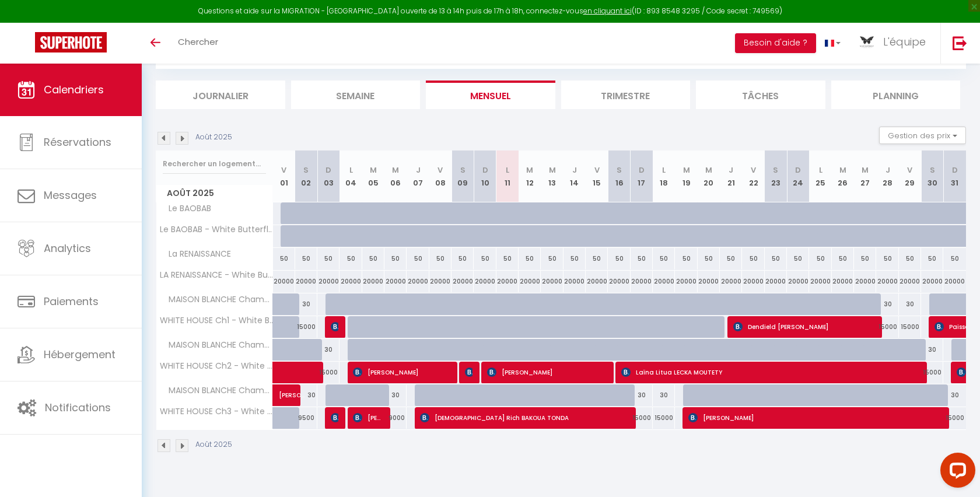  I want to click on span: MAISON BLANCHE Chambre 1, so click(216, 299).